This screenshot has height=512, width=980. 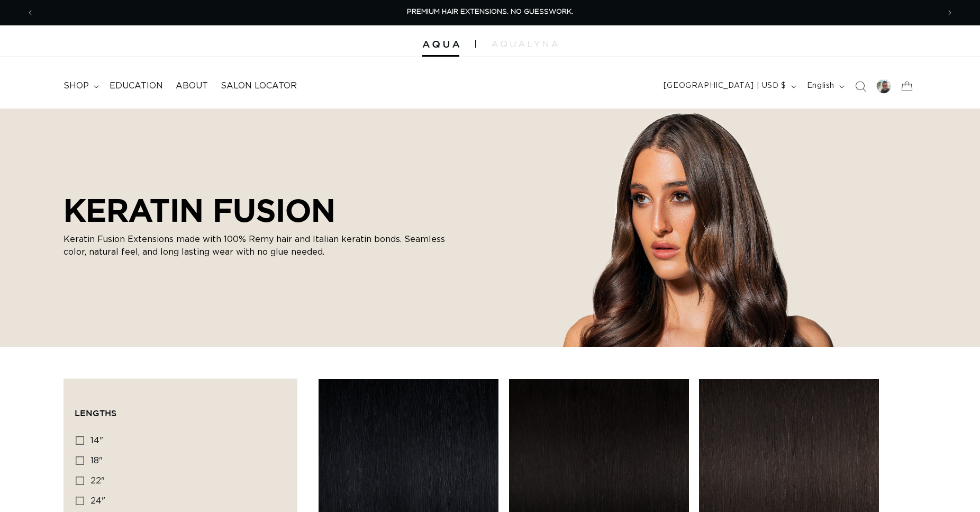 What do you see at coordinates (95, 413) in the screenshot?
I see `span: Lengths` at bounding box center [95, 413].